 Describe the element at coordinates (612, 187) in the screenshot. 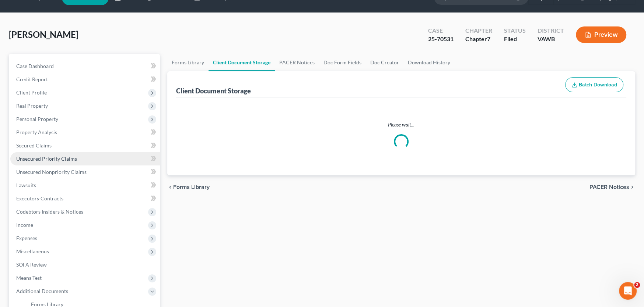

I see `button: PACER Notices chevron_right` at that location.